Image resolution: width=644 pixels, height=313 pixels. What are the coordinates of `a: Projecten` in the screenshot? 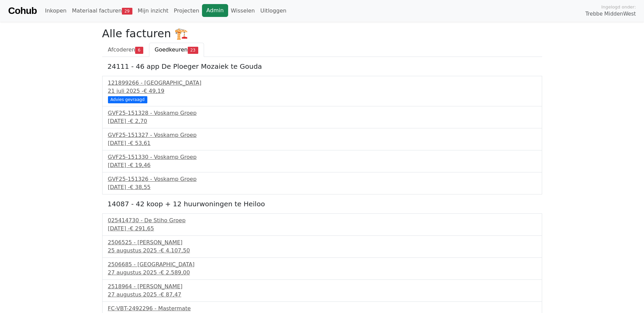 It's located at (186, 11).